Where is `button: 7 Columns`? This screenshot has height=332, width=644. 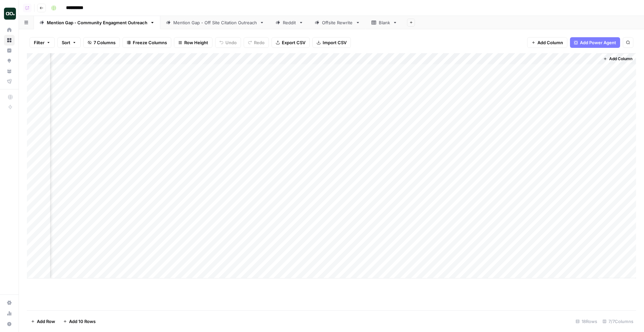
button: 7 Columns is located at coordinates (101, 42).